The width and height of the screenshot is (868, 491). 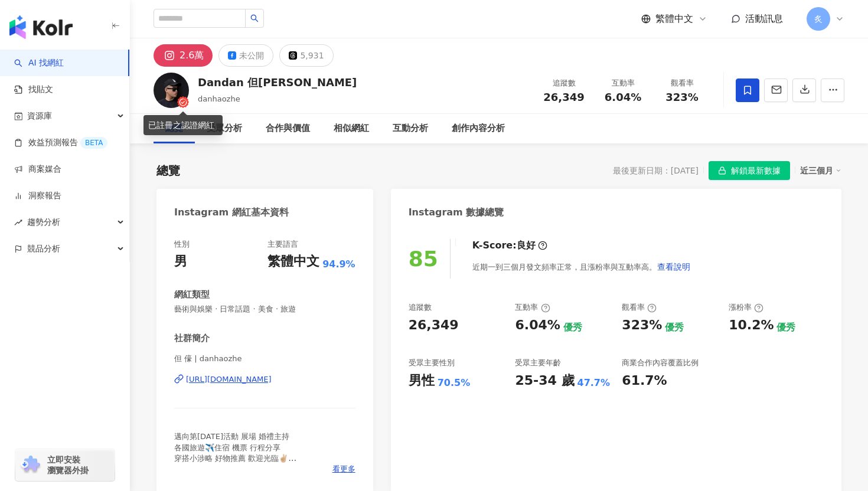 I want to click on span: 藝術與娛樂 · 日常話題 · 美食 · 旅遊, so click(x=265, y=309).